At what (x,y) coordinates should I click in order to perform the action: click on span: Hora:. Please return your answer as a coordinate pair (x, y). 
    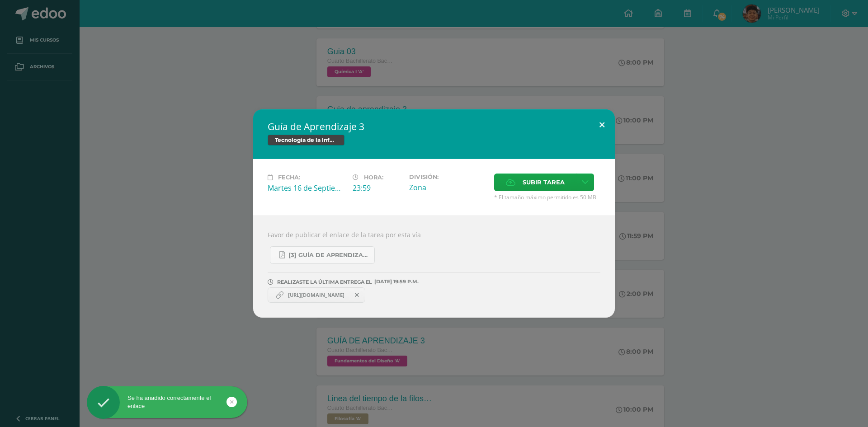
    Looking at the image, I should click on (374, 177).